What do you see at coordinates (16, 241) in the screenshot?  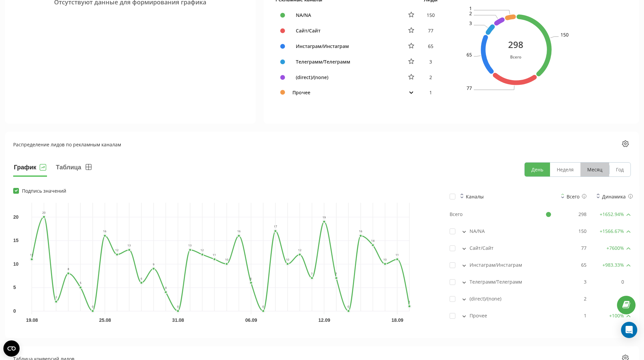 I see `text: 15` at bounding box center [16, 241].